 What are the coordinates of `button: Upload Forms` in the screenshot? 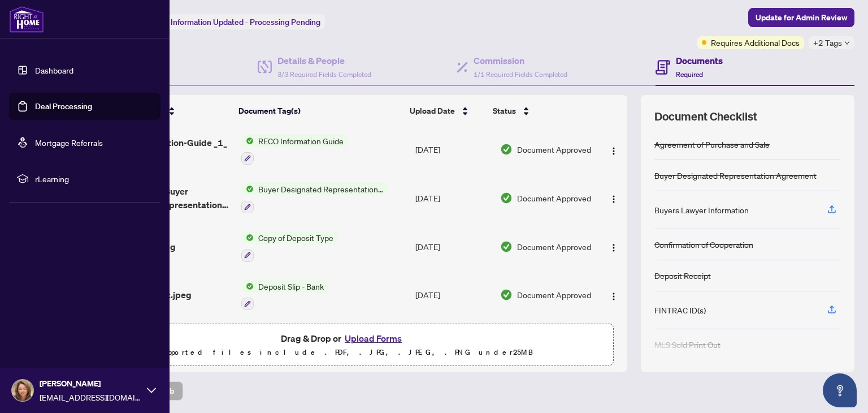 It's located at (373, 338).